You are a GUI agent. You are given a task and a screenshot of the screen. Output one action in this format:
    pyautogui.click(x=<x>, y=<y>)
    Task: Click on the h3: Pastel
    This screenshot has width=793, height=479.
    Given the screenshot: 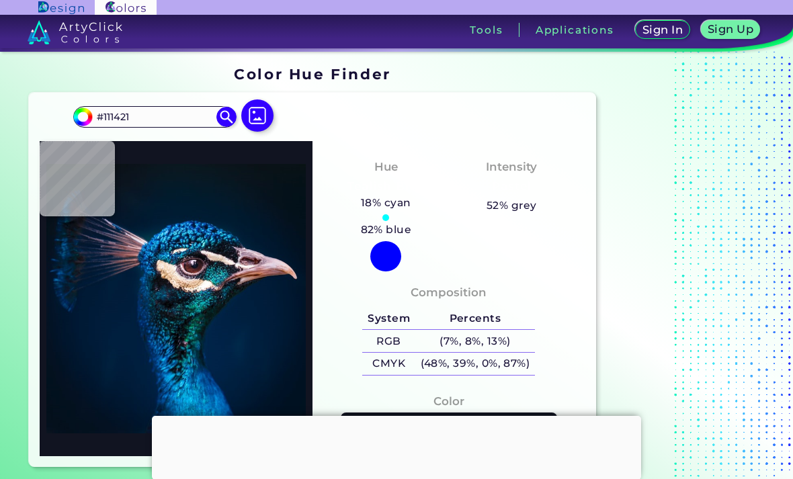 What is the action you would take?
    pyautogui.click(x=511, y=187)
    